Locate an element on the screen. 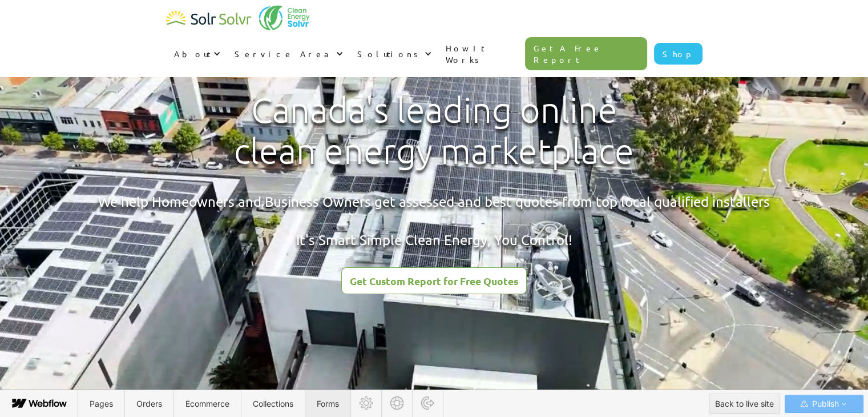 This screenshot has height=417, width=868. span: Orders is located at coordinates (149, 403).